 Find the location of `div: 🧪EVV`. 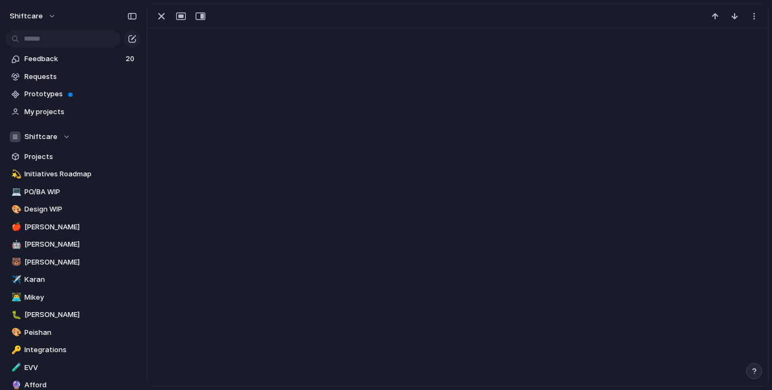

div: 🧪EVV is located at coordinates (73, 368).